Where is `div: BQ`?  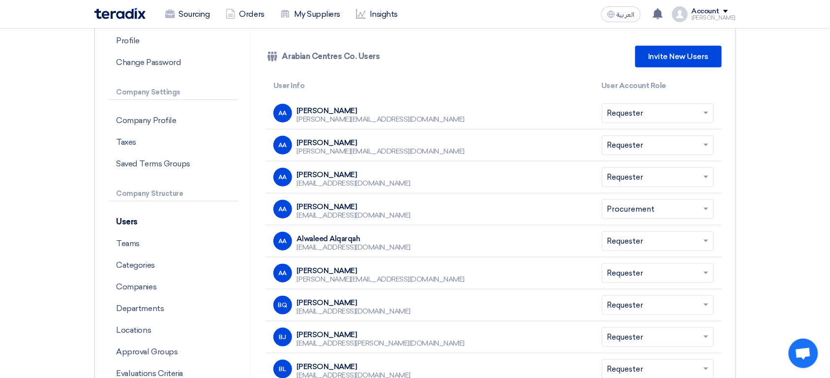 div: BQ is located at coordinates (283, 305).